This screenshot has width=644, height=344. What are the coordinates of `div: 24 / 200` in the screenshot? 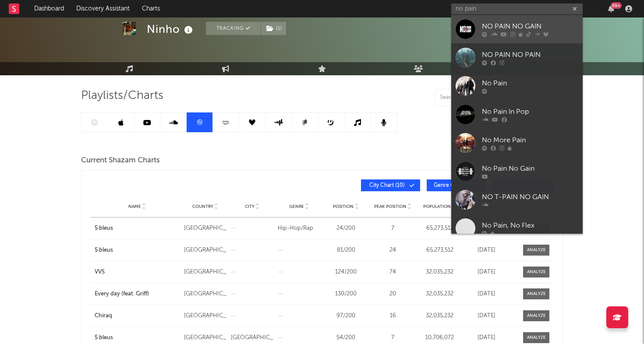 It's located at (346, 228).